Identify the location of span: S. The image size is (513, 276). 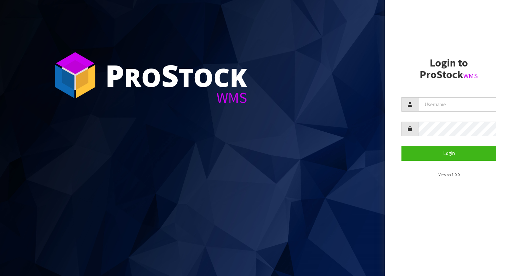
(170, 75).